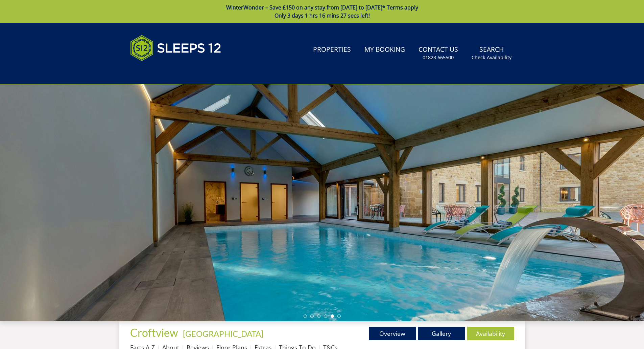  What do you see at coordinates (155, 332) in the screenshot?
I see `a: Croftview` at bounding box center [155, 332].